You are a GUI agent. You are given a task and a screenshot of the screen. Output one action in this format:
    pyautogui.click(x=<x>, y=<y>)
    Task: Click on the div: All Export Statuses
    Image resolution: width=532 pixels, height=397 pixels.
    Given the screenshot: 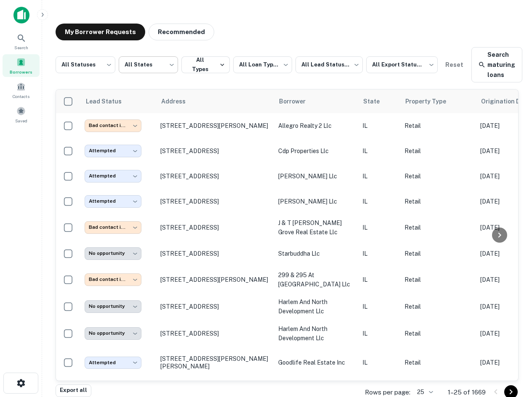 What is the action you would take?
    pyautogui.click(x=402, y=65)
    